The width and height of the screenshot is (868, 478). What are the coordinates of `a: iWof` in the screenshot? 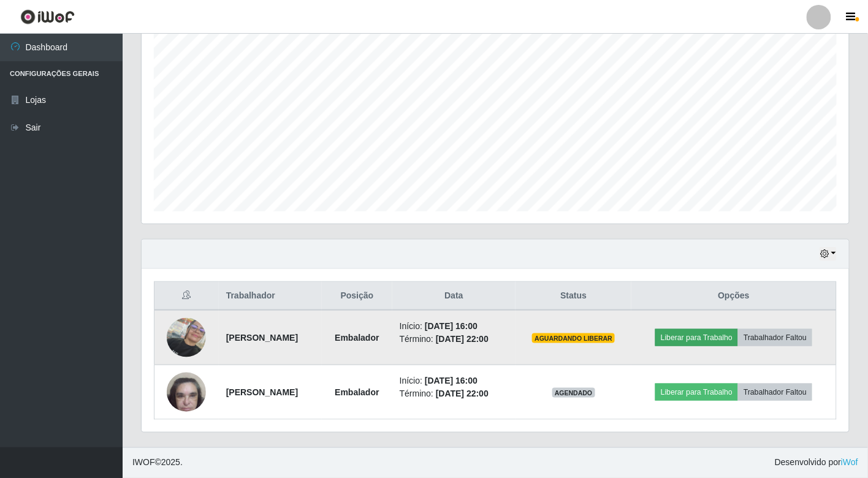 It's located at (850, 463).